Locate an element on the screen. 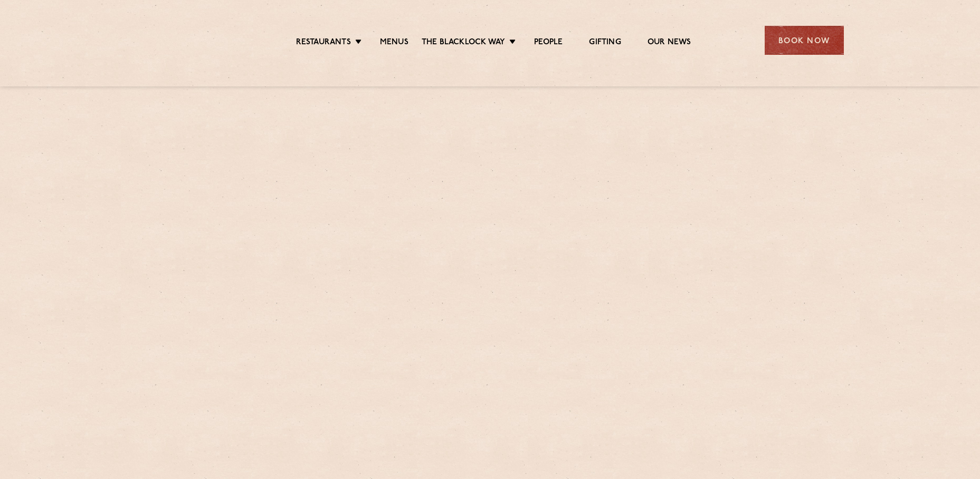 The width and height of the screenshot is (980, 479). a: The Blacklock Way is located at coordinates (464, 43).